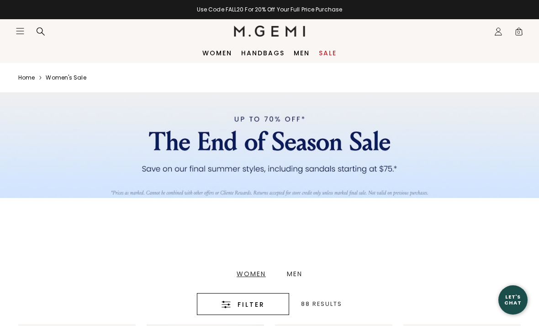 This screenshot has width=539, height=326. I want to click on a: Women, so click(217, 53).